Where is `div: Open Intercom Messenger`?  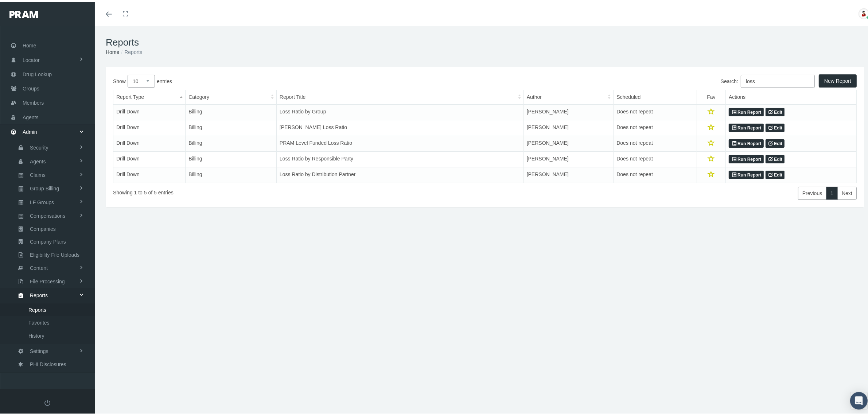 div: Open Intercom Messenger is located at coordinates (859, 399).